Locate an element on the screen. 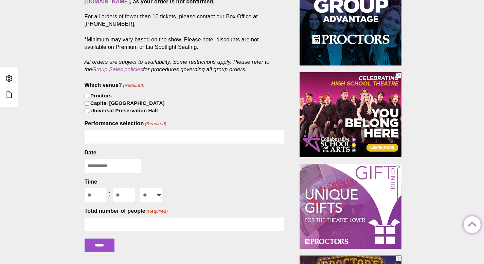 This screenshot has height=264, width=484. a: Back to Top is located at coordinates (471, 224).